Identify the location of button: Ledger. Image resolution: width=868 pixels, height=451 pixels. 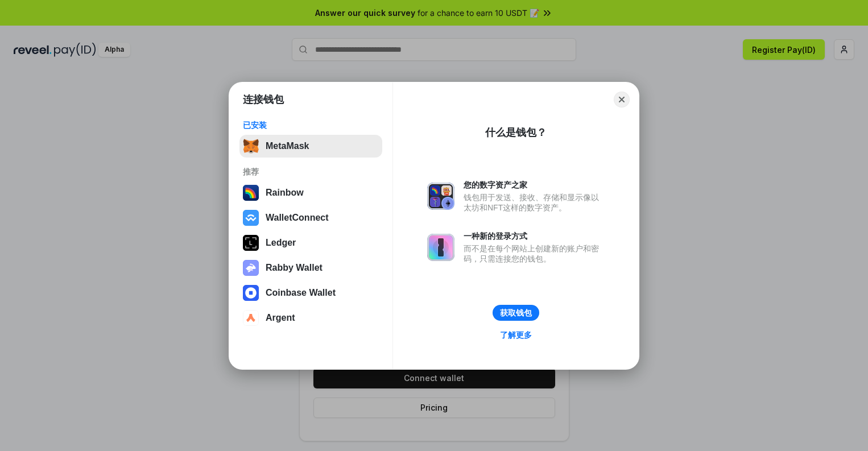
(310, 243).